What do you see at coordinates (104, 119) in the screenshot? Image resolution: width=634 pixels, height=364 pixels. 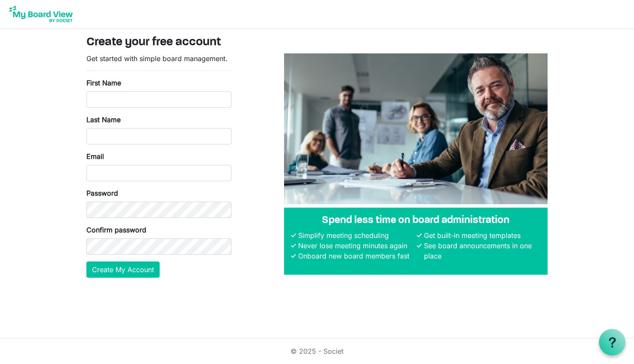 I see `label: Last Name` at bounding box center [104, 119].